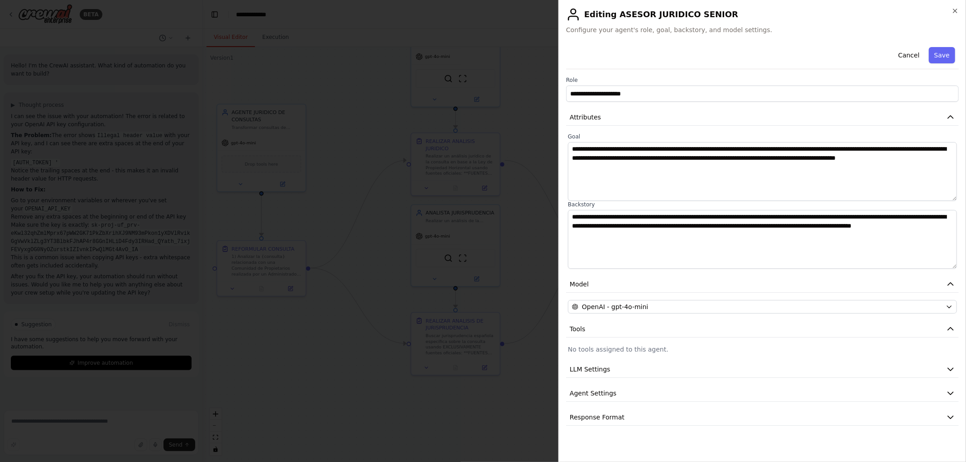  I want to click on button: Model, so click(762, 284).